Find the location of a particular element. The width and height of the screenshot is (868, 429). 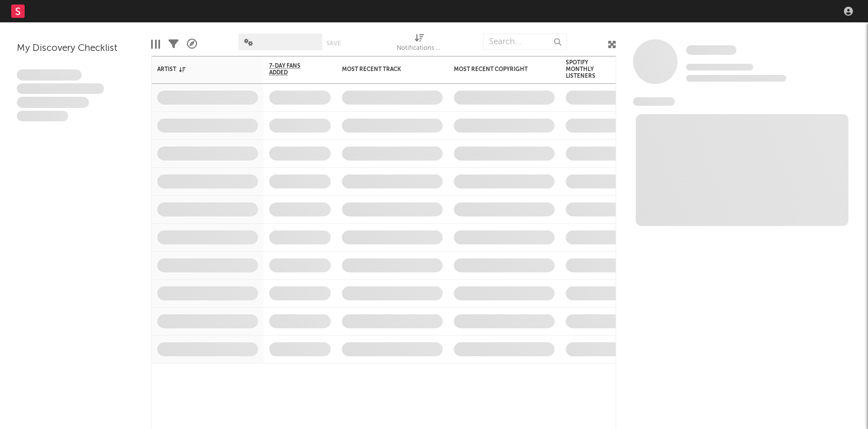

div: Most Recent Track is located at coordinates (384, 69).